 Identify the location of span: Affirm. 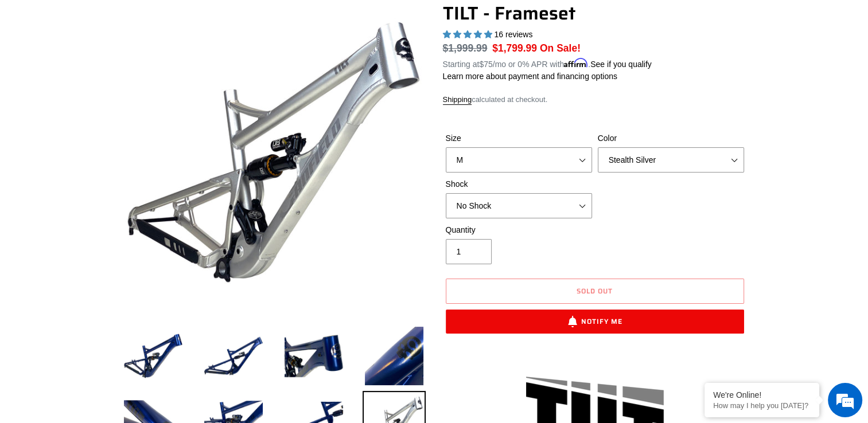
(576, 63).